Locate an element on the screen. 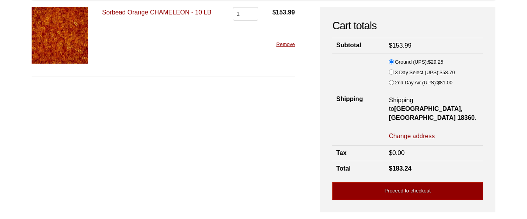 This screenshot has width=527, height=219. bdi: 29.25 is located at coordinates (435, 62).